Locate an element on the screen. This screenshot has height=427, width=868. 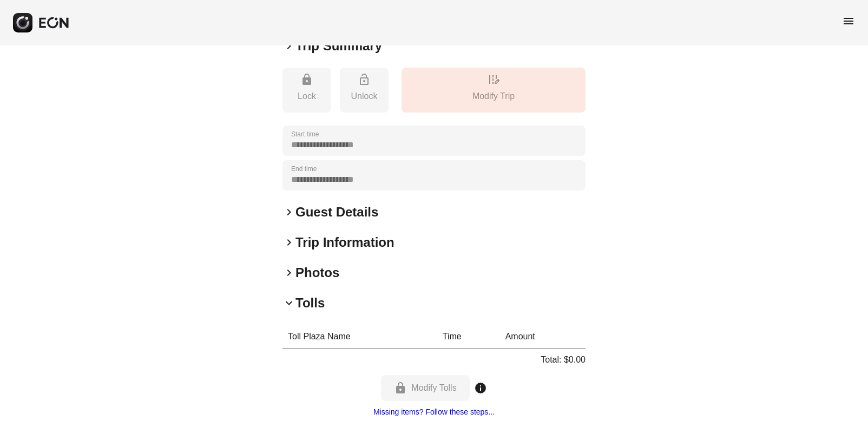
p: Total: $0.00 is located at coordinates (563, 360).